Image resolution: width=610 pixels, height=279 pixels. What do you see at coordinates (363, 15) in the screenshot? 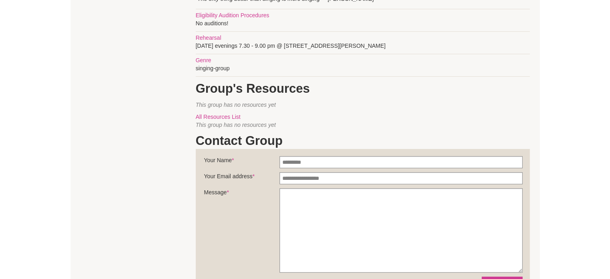
I see `div: Eligibility Audition Procedures` at bounding box center [363, 15].